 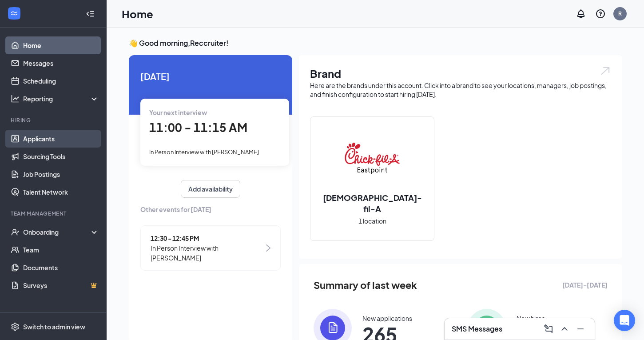 I want to click on a: Home, so click(x=61, y=46).